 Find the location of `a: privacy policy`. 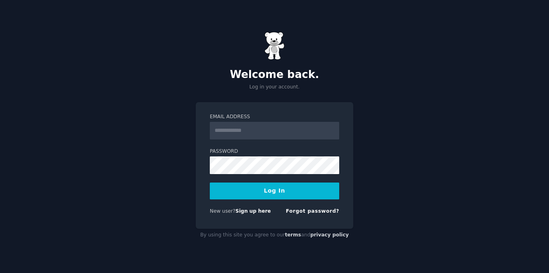

a: privacy policy is located at coordinates (330, 235).